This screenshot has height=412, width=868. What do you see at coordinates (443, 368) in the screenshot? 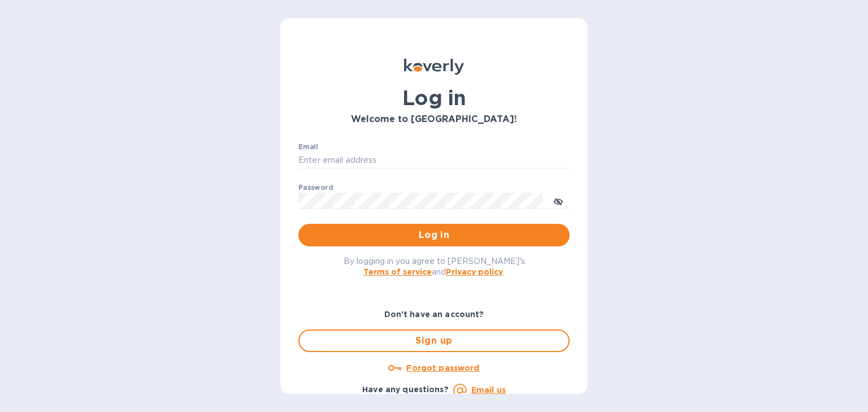
I see `u: Forgot password` at bounding box center [443, 368].